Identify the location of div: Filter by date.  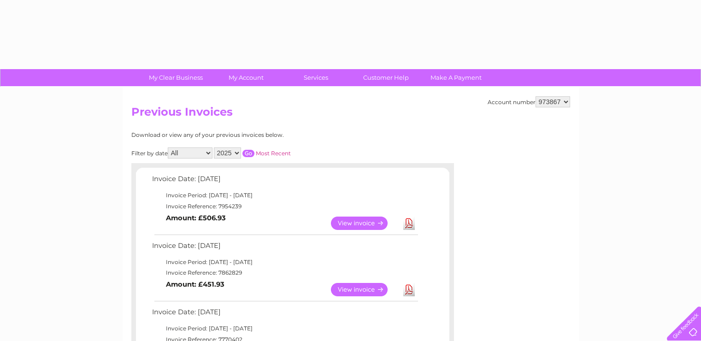
(252, 153).